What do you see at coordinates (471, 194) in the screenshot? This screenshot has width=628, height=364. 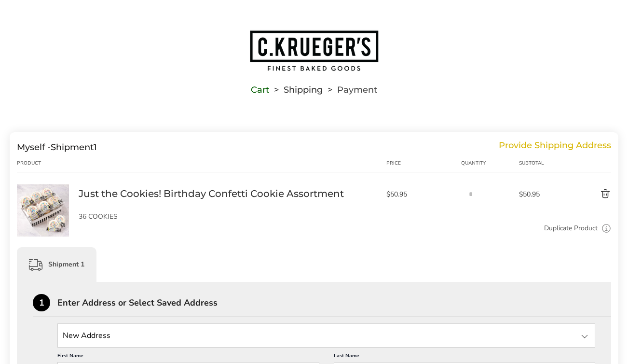 I see `input: Quantity input` at bounding box center [471, 194].